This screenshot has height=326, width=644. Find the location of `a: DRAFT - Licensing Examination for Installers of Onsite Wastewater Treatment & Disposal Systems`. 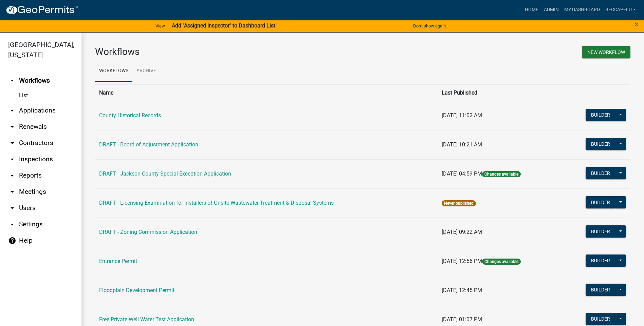

a: DRAFT - Licensing Examination for Installers of Onsite Wastewater Treatment & Disposal Systems is located at coordinates (216, 203).